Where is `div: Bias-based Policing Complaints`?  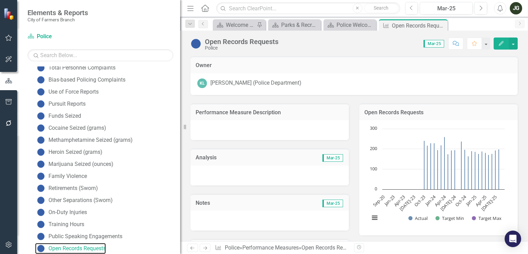 div: Bias-based Policing Complaints is located at coordinates (87, 80).